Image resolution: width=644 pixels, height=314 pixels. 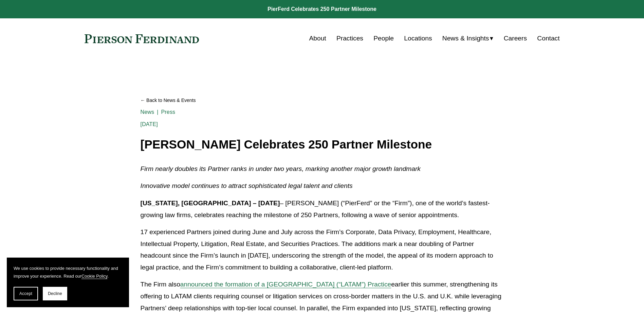 I want to click on a: Careers, so click(x=515, y=38).